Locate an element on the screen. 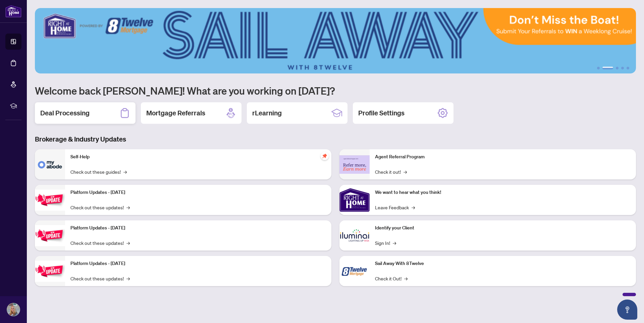  a: Sign In!→ is located at coordinates (386, 243).